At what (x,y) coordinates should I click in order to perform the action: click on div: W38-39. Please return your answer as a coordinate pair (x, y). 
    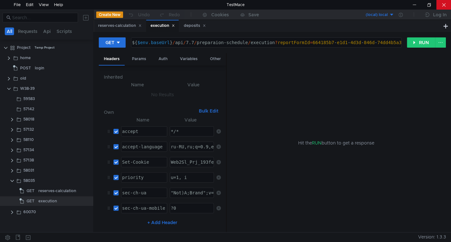
    Looking at the image, I should click on (28, 89).